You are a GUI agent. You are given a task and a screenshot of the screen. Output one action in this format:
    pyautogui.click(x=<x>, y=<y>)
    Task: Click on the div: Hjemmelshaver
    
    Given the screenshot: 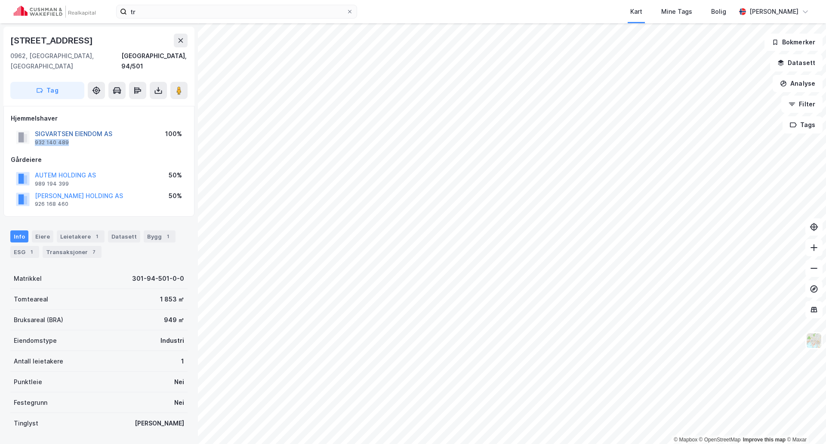 What is the action you would take?
    pyautogui.click(x=99, y=118)
    